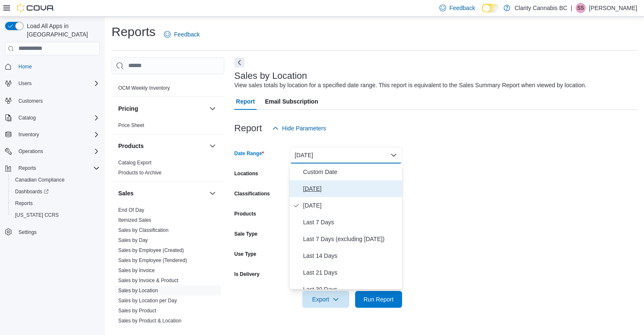 The height and width of the screenshot is (335, 644). I want to click on div: Silena Sparrow, so click(581, 8).